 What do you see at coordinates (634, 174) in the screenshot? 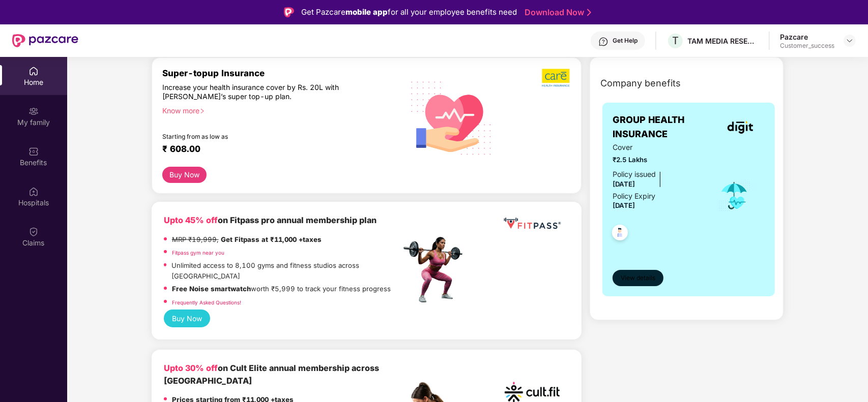
I see `div: Policy issued` at bounding box center [634, 174].